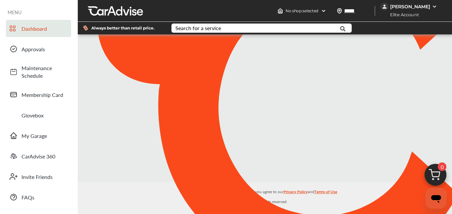 This screenshot has width=452, height=214. I want to click on span: No shop selected, so click(302, 11).